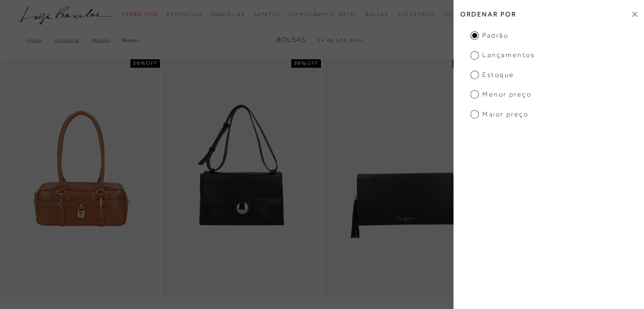 The height and width of the screenshot is (309, 644). Describe the element at coordinates (499, 114) in the screenshot. I see `span: Maior preço` at that location.